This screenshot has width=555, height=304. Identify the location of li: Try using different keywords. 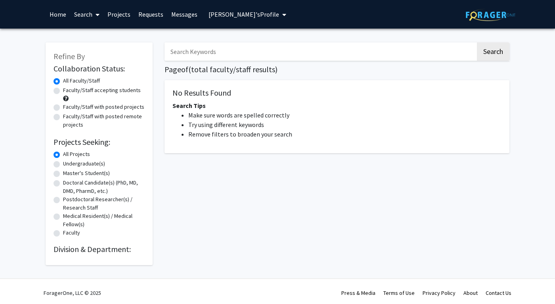
(345, 124).